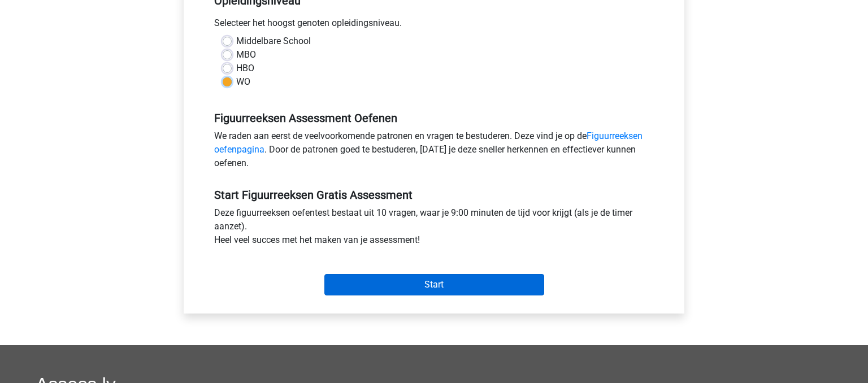 The width and height of the screenshot is (868, 383). Describe the element at coordinates (434, 152) in the screenshot. I see `div: We raden aan eerst de veelvoorkomende patronen en vragen te bestuderen. Deze vind je op de . Door...` at that location.